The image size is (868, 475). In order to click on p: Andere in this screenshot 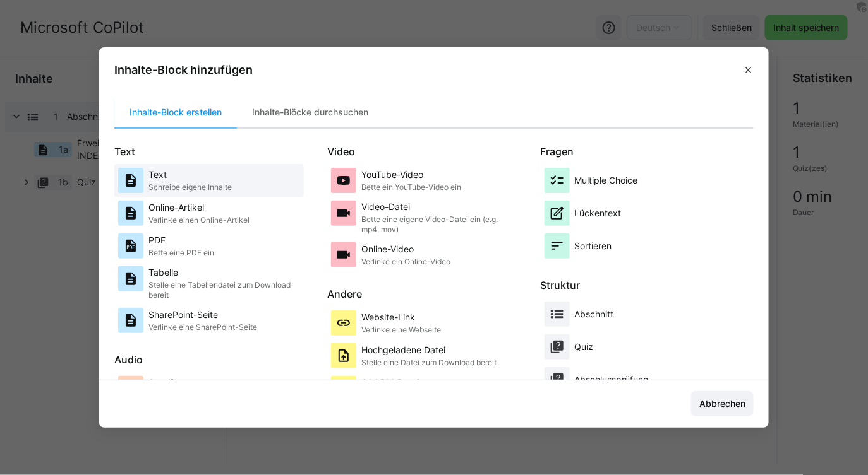, I will do `click(433, 294)`.